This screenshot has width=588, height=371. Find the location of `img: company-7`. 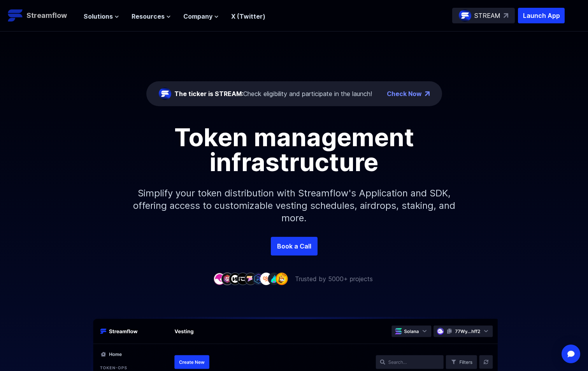

img: company-7 is located at coordinates (266, 279).